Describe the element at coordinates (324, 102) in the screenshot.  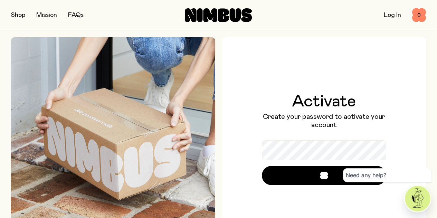
I see `h1: Activate` at that location.